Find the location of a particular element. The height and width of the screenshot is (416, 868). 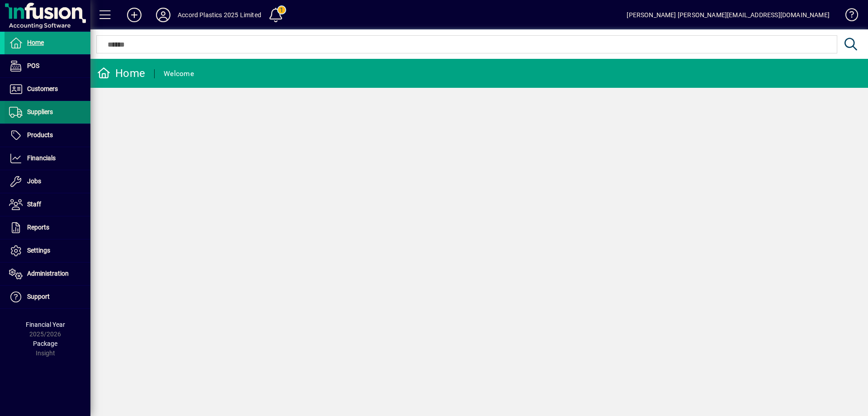

span: Support is located at coordinates (38, 296).